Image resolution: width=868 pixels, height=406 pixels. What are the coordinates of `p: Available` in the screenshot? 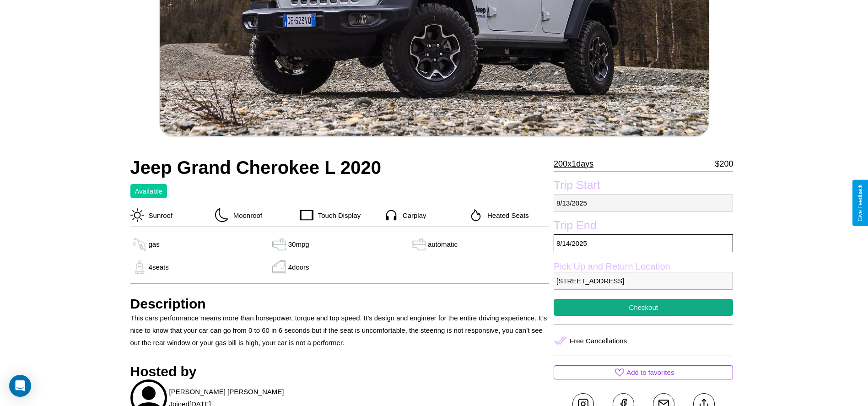 It's located at (149, 191).